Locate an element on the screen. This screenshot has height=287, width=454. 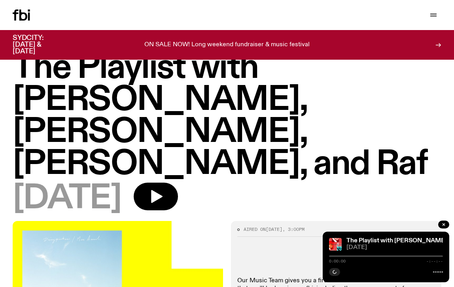
a: The cover image for this episode of The Playlist, featuring the title of the show as well as the ... is located at coordinates (335, 244).